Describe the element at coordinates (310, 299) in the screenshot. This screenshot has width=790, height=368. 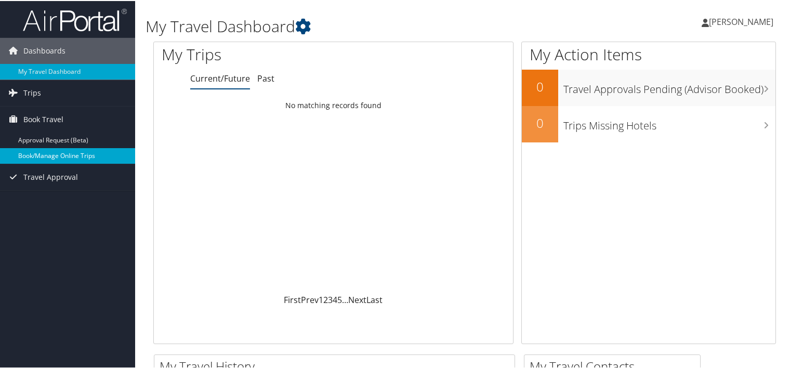
I see `a: Prev` at that location.